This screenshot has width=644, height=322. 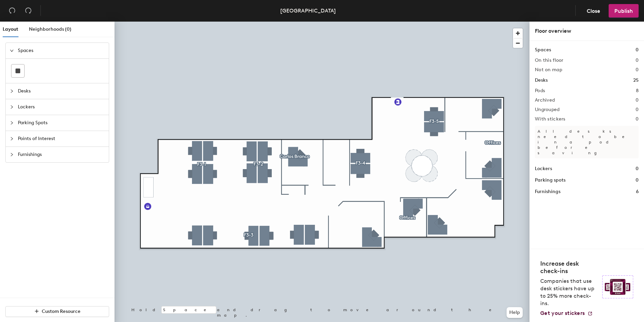 I want to click on h1: Desks, so click(x=541, y=81).